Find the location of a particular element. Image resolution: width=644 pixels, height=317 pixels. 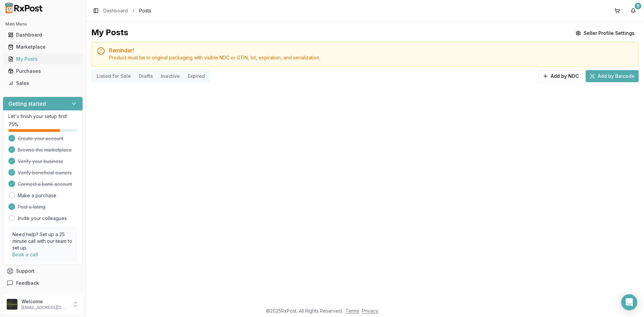

button: Listed for Sale is located at coordinates (114, 76).